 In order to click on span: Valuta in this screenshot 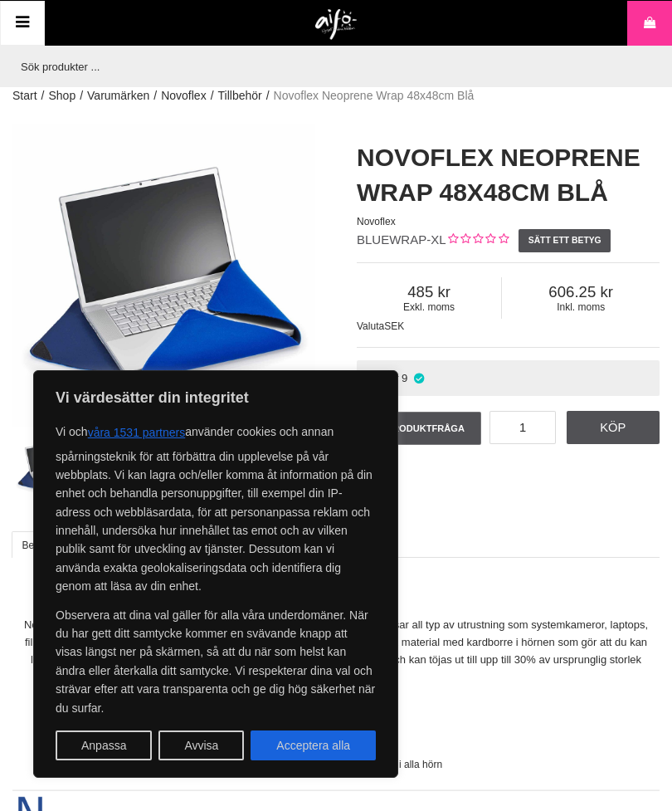, I will do `click(370, 326)`.